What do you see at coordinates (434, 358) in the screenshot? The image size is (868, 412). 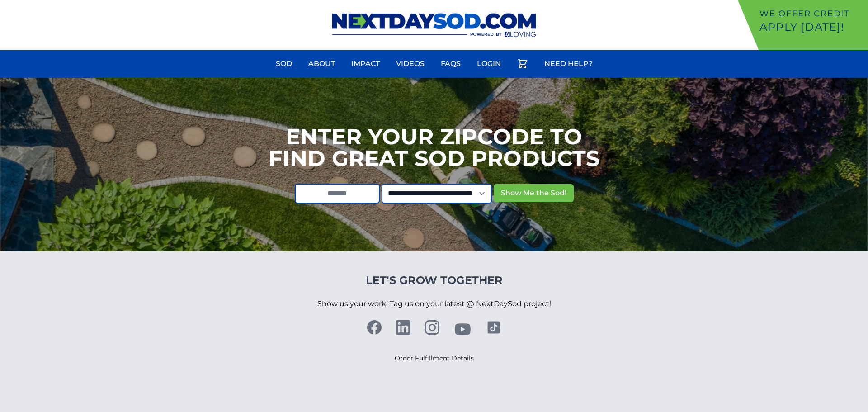 I see `a: Order Fulfillment Details` at bounding box center [434, 358].